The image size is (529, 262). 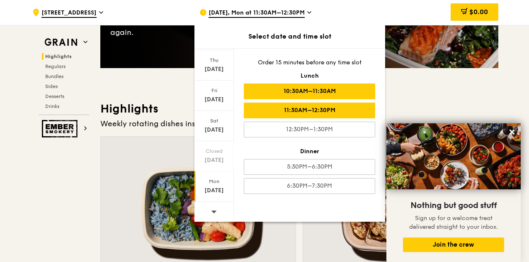 I want to click on div: Dinner, so click(x=309, y=151).